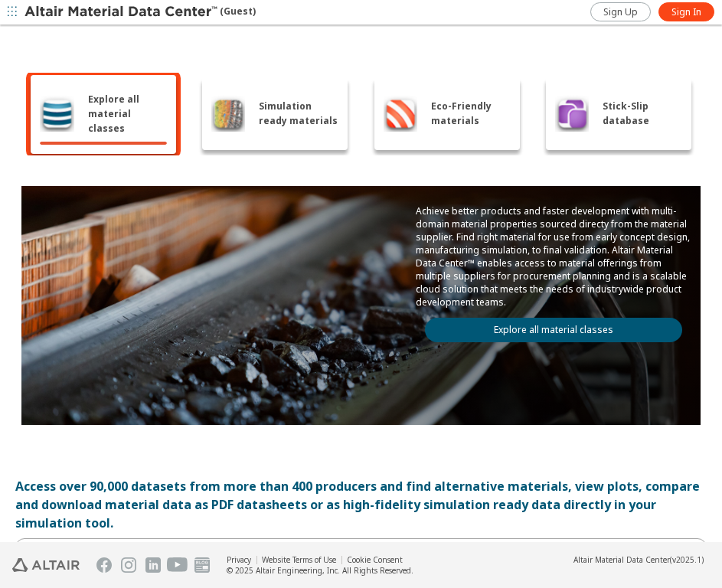 Image resolution: width=722 pixels, height=588 pixels. Describe the element at coordinates (361, 504) in the screenshot. I see `div: Access over 90,000 datasets from more than 400 producers and find alternative materials, view plo...` at that location.